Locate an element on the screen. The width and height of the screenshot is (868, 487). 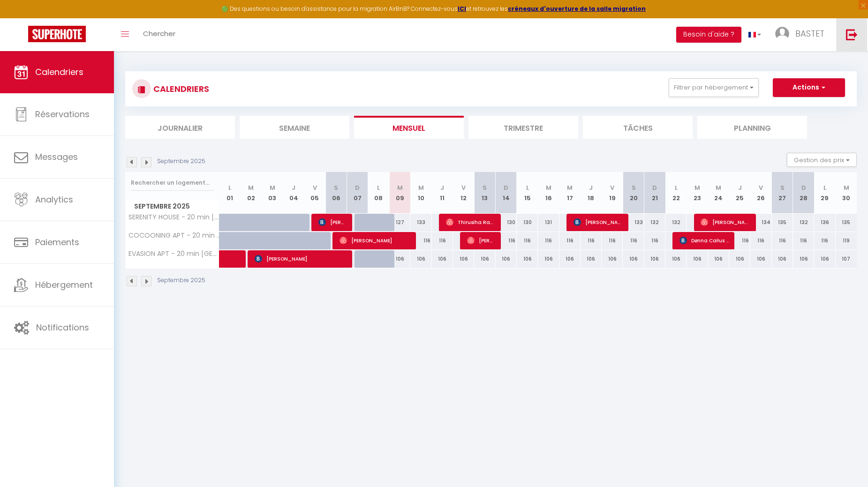
span: Paiements is located at coordinates (57, 242).